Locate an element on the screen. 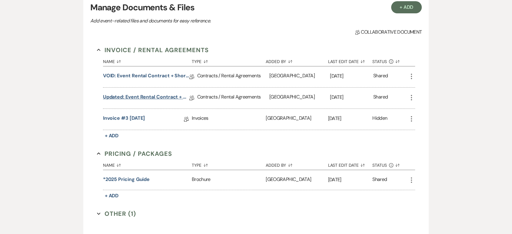 The width and height of the screenshot is (512, 234). div: Hidden is located at coordinates (380, 119).